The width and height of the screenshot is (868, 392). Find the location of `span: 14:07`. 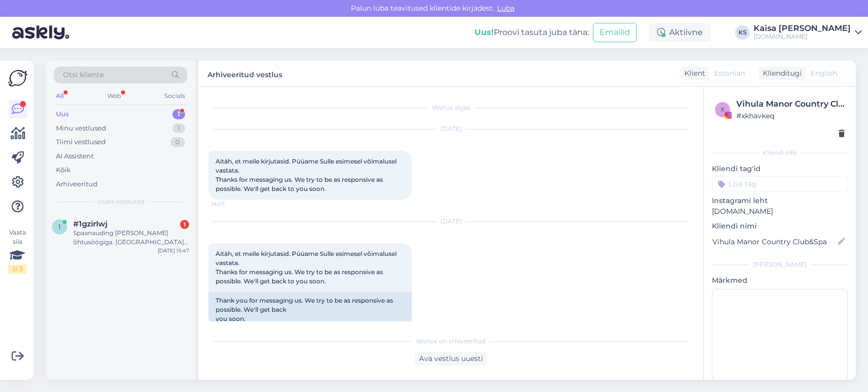

span: 14:07 is located at coordinates (230, 204).